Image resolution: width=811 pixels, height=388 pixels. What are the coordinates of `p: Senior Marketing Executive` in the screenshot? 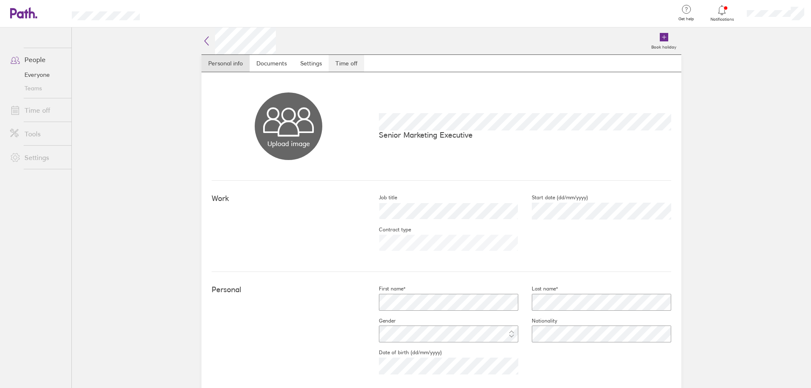 It's located at (525, 135).